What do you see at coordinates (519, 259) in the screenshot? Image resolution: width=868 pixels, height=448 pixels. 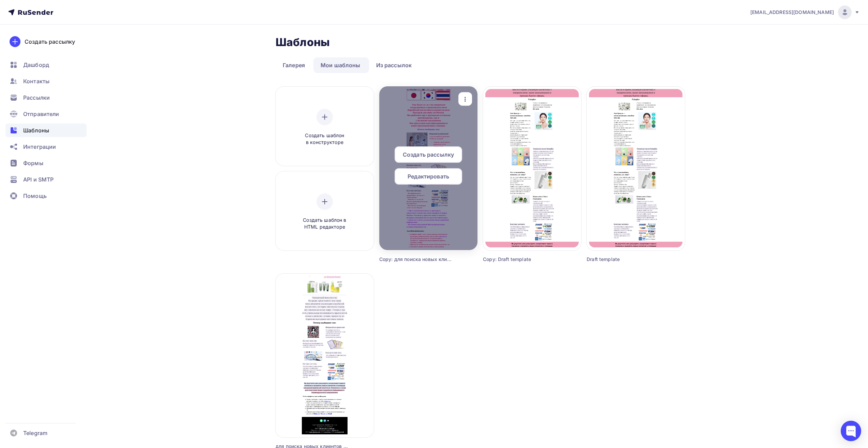 I see `div: Copy: Draft template` at bounding box center [519, 259].